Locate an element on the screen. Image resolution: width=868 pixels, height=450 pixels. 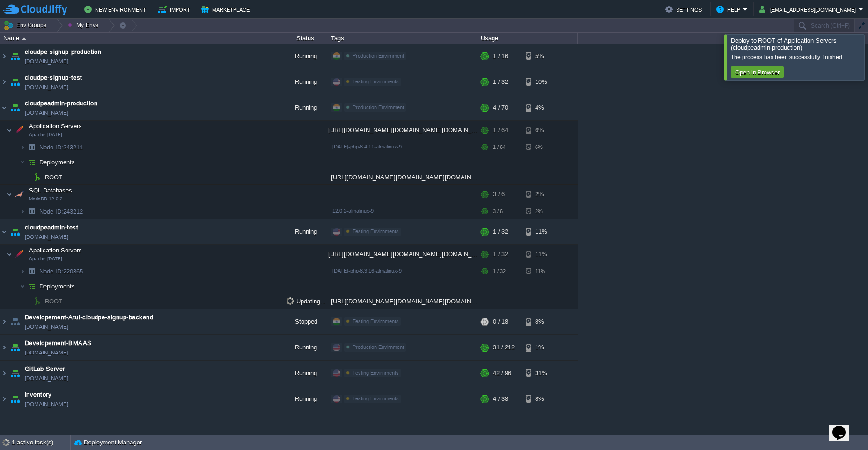
a: cloudpeadmin-production is located at coordinates (61, 104).